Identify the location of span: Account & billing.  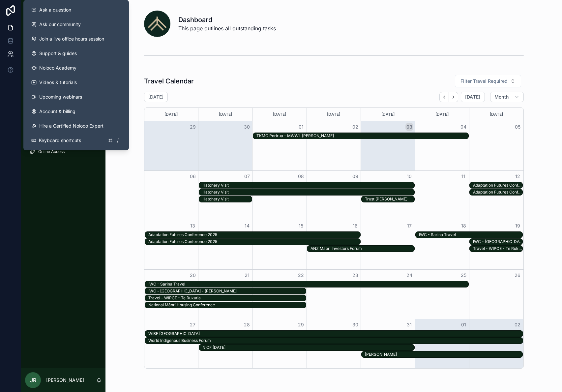
(57, 111).